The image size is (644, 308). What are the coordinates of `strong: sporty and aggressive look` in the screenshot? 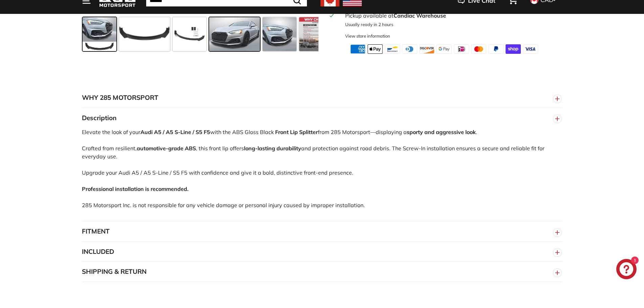 It's located at (441, 132).